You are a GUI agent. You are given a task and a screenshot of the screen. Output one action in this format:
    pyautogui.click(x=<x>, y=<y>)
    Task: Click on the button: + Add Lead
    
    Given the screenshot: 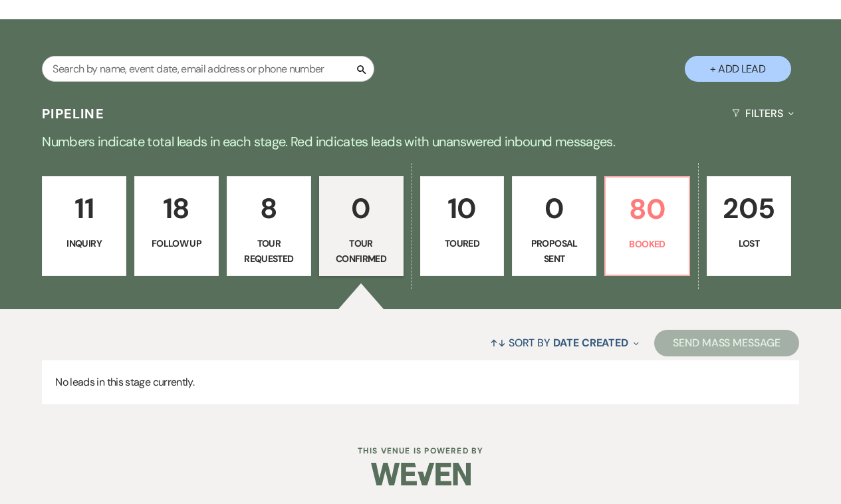 What is the action you would take?
    pyautogui.click(x=738, y=69)
    